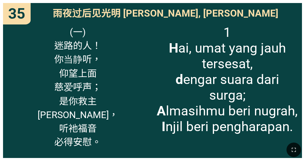  What do you see at coordinates (227, 80) in the screenshot?
I see `span: 1 ai, umat yang jauh tersesat, engar suara dari surga; lmasihmu beri nugrah, njil beri pengharapan.` at bounding box center [227, 80].